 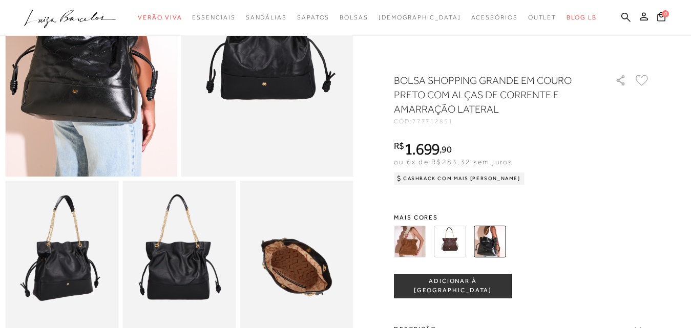 What do you see at coordinates (422, 149) in the screenshot?
I see `span: 1.699` at bounding box center [422, 149].